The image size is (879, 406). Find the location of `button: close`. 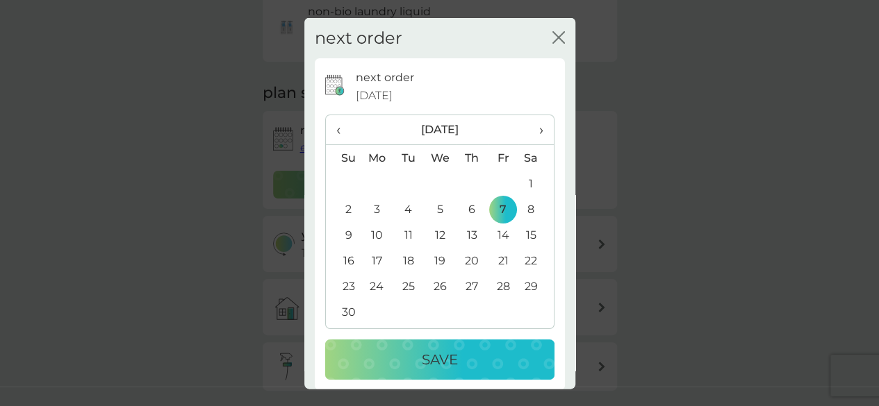

button: close is located at coordinates (558, 38).